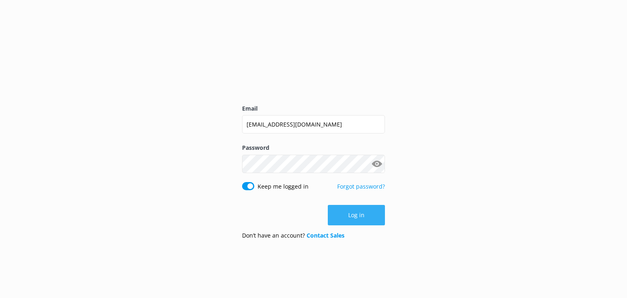 This screenshot has height=298, width=627. I want to click on label: Email, so click(313, 109).